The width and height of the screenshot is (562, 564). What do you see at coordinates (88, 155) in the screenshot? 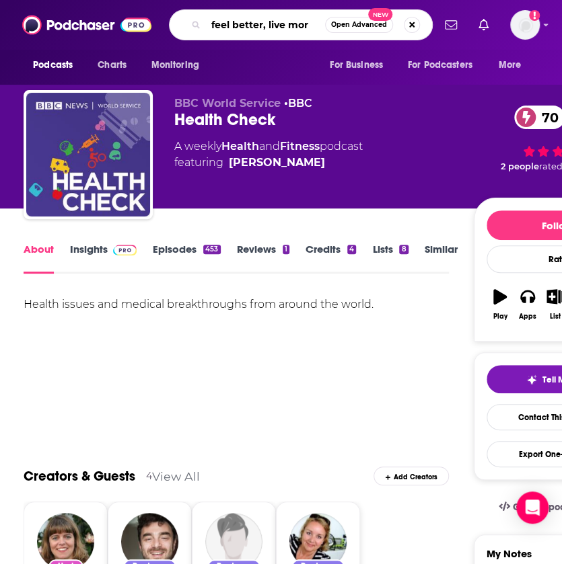
I see `img: Health Check` at bounding box center [88, 155].